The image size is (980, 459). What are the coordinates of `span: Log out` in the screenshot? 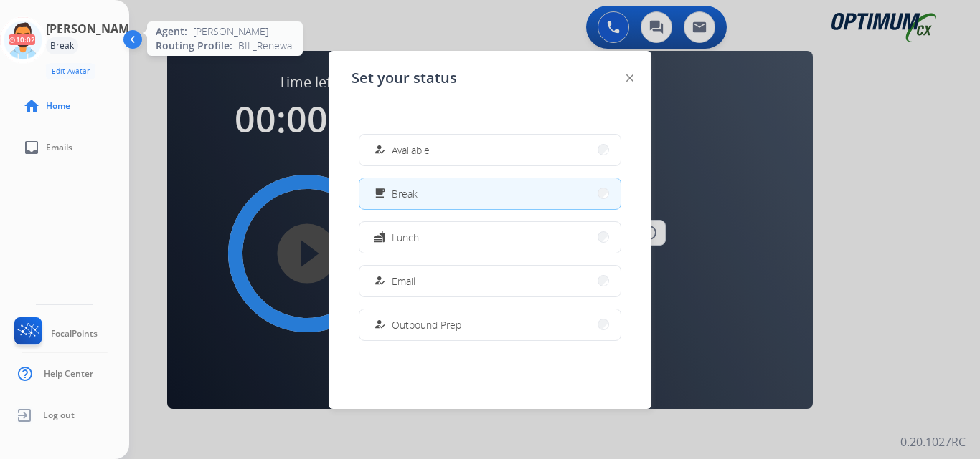 It's located at (59, 416).